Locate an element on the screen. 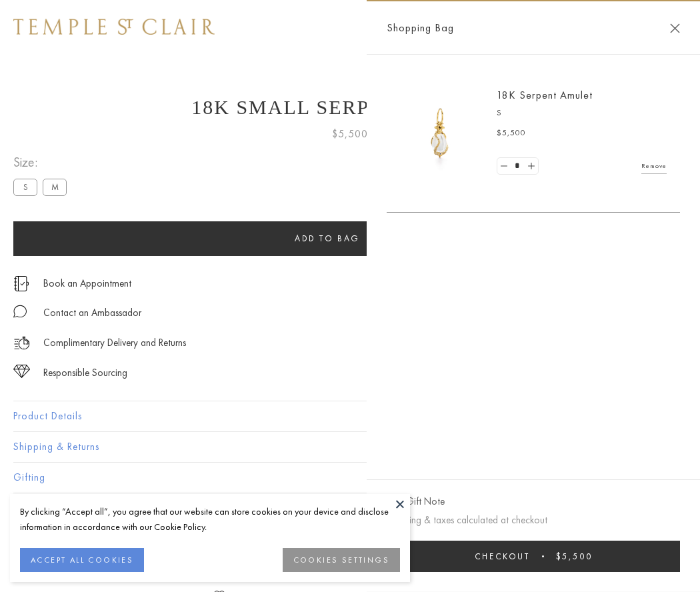 The height and width of the screenshot is (592, 700). img: P51836-E11SERPPV is located at coordinates (440, 133).